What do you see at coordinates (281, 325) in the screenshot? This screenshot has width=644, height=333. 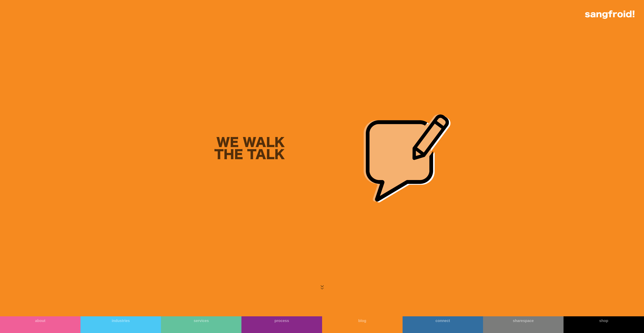 I see `a: process` at bounding box center [281, 325].